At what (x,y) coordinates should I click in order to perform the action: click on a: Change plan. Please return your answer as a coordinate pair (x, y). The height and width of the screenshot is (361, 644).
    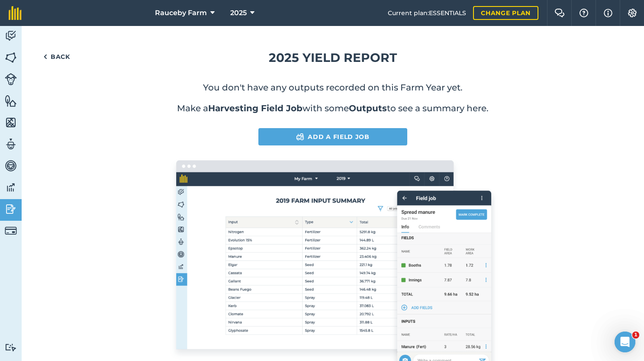
    Looking at the image, I should click on (505, 13).